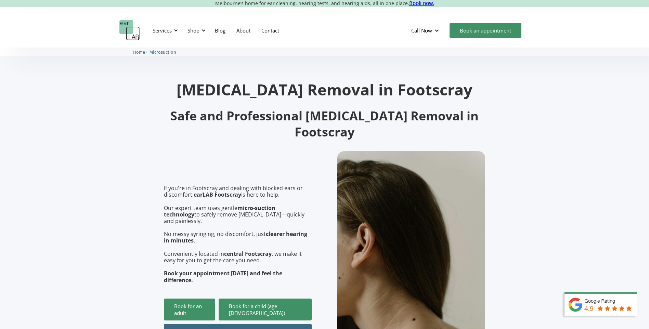 Image resolution: width=649 pixels, height=329 pixels. I want to click on a: home, so click(130, 30).